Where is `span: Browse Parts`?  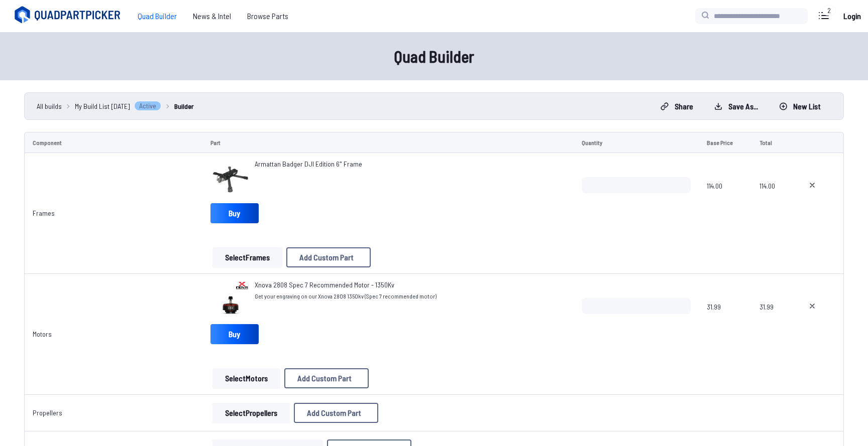 span: Browse Parts is located at coordinates (268, 16).